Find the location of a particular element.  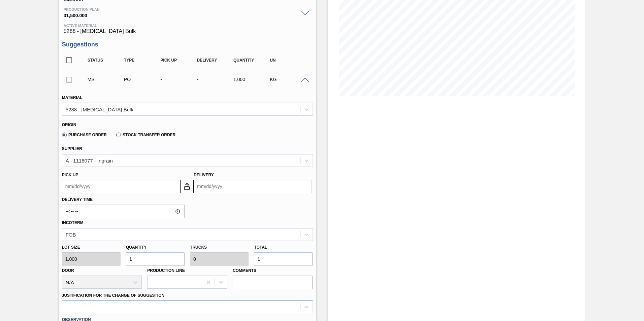

label: Purchase Order is located at coordinates (84, 135).